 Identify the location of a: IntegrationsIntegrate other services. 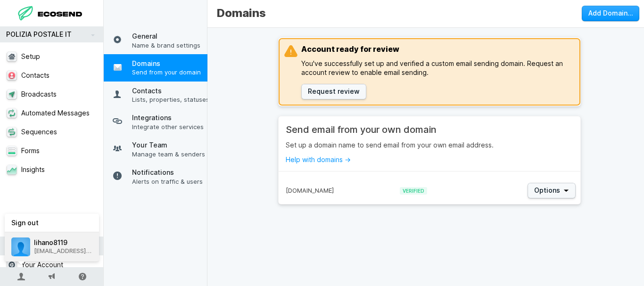
(159, 122).